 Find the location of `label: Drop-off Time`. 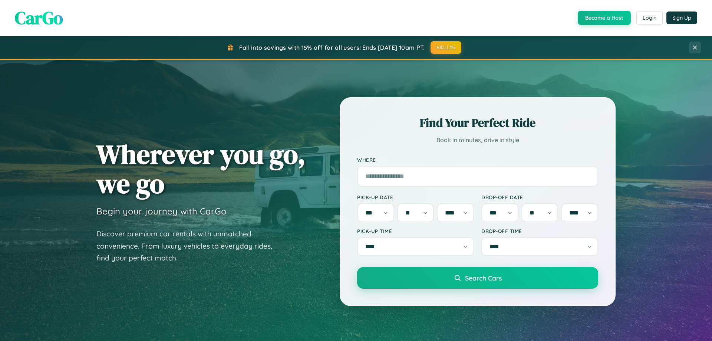

label: Drop-off Time is located at coordinates (540, 231).